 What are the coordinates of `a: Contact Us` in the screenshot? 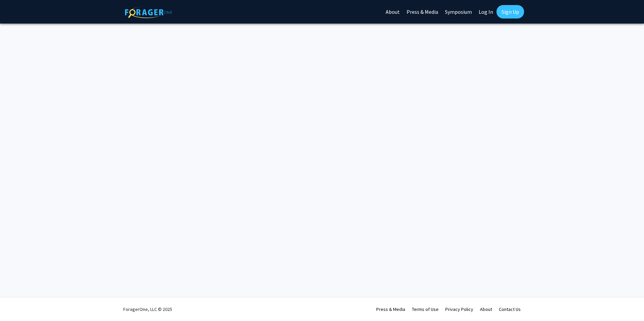 It's located at (509, 309).